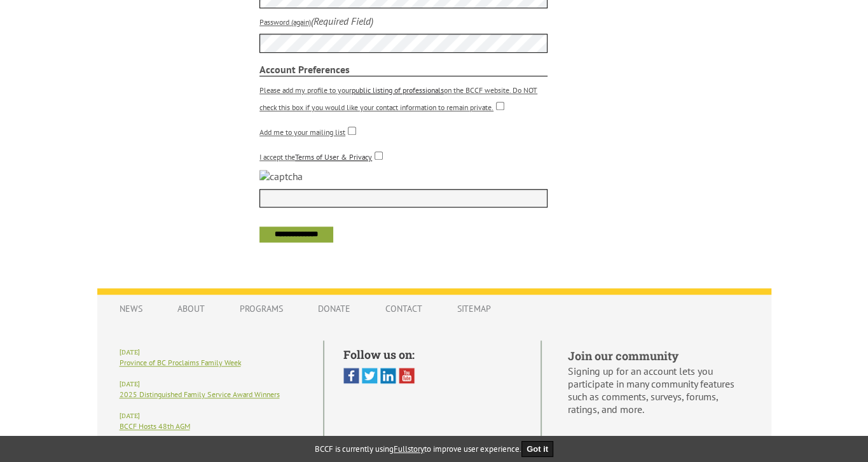 This screenshot has width=868, height=462. Describe the element at coordinates (131, 309) in the screenshot. I see `a: News` at that location.